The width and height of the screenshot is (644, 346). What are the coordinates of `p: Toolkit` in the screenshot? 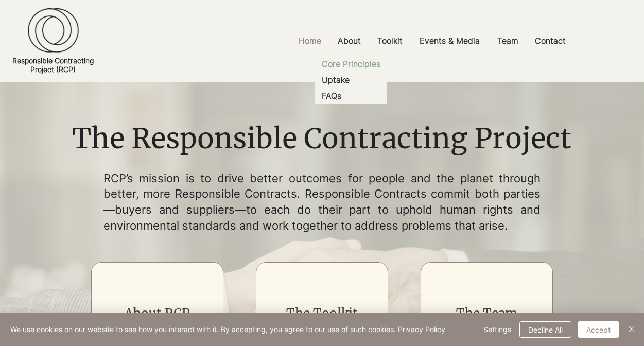 It's located at (389, 41).